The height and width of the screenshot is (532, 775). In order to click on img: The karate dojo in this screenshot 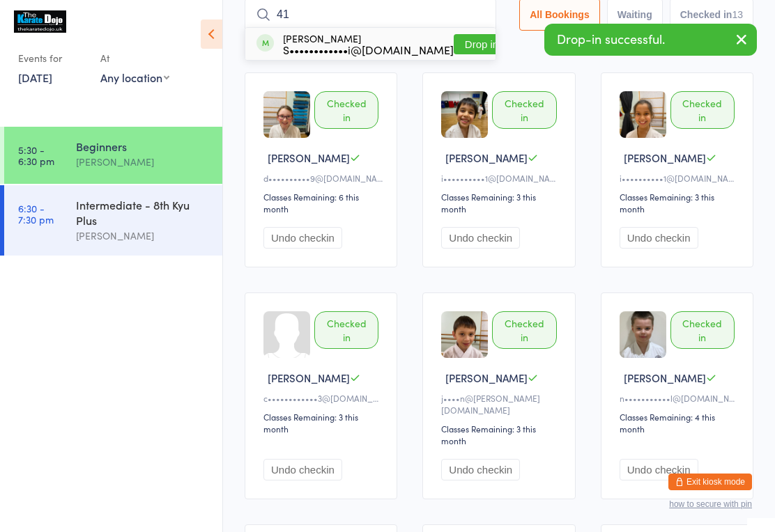, I will do `click(39, 21)`.